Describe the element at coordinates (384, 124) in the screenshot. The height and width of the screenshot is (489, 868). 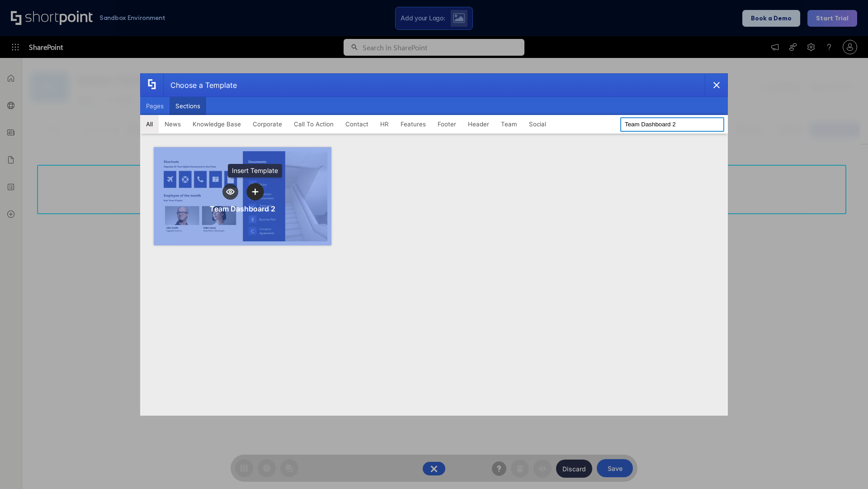
I see `button: HR` at that location.